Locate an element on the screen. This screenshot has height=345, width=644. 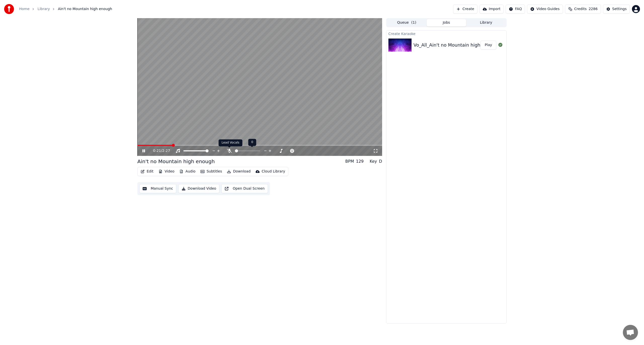
div: Open chat is located at coordinates (630, 332).